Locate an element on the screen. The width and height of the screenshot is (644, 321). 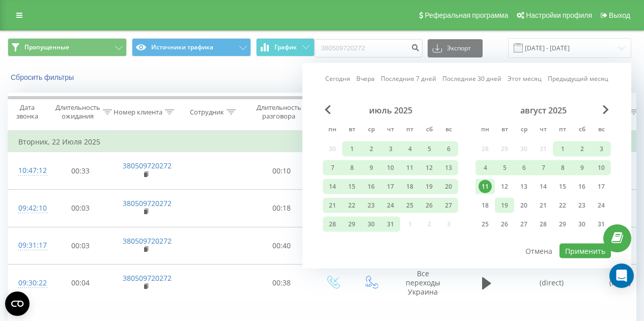
div: 10:47:12 is located at coordinates (29, 170).